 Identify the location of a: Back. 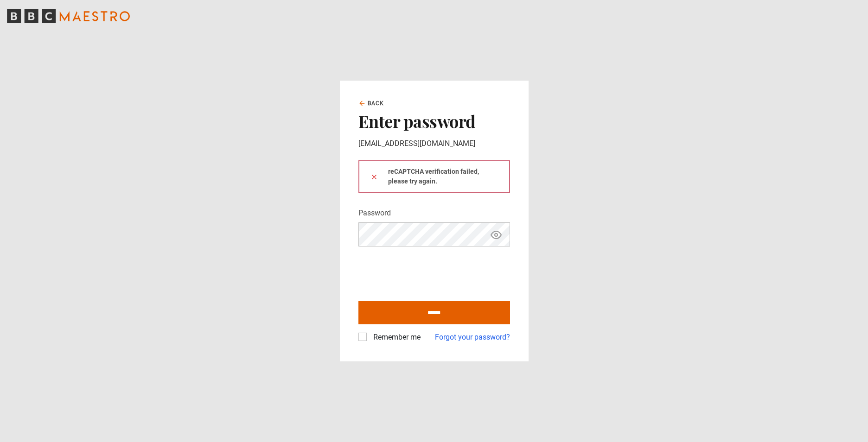
(372, 103).